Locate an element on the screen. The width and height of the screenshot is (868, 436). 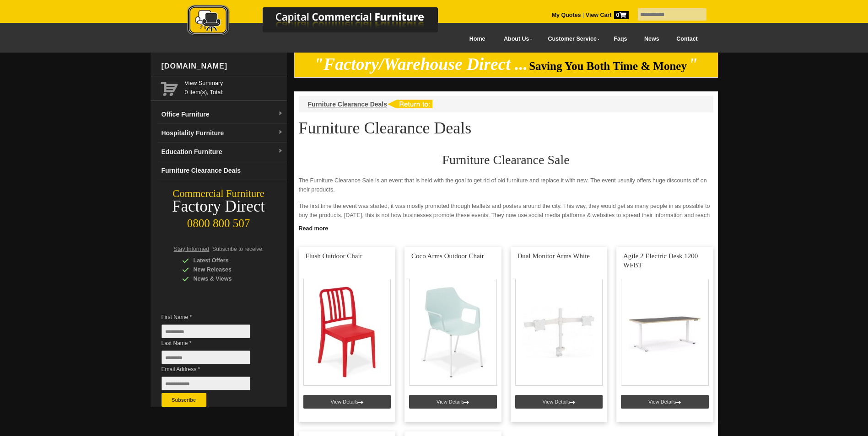
a: Contact is located at coordinates (686, 39).